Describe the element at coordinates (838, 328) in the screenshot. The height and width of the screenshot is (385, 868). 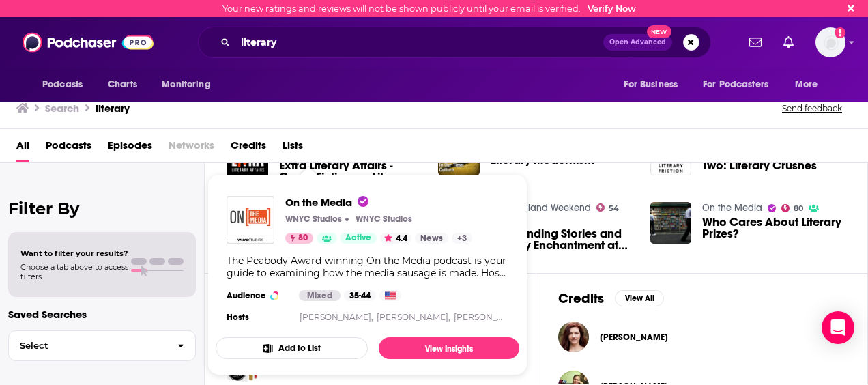
I see `div: Open Intercom Messenger` at that location.